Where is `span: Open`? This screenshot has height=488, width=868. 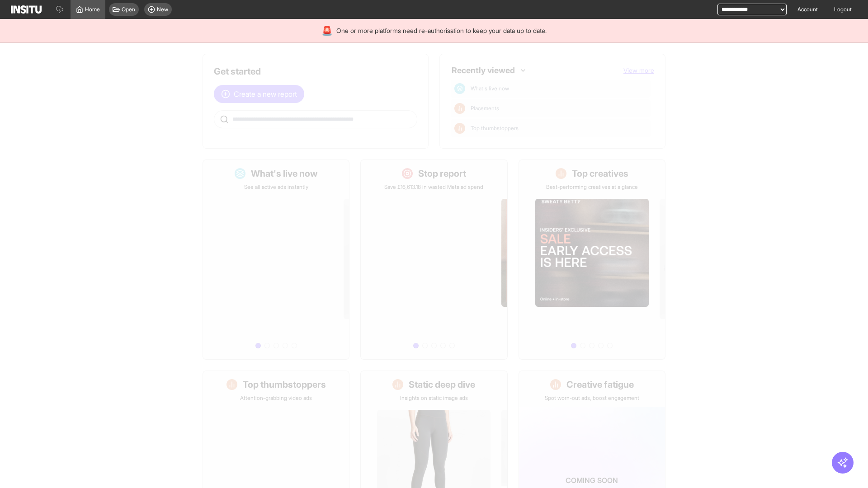 span: Open is located at coordinates (128, 9).